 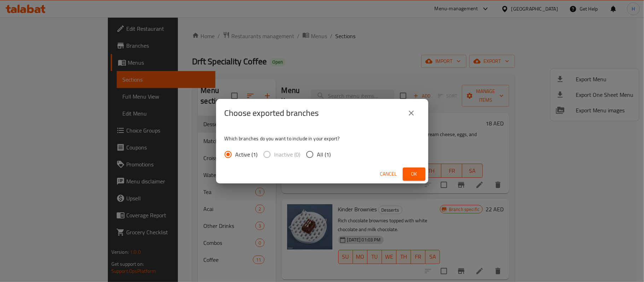 I want to click on span: Cancel, so click(x=388, y=174).